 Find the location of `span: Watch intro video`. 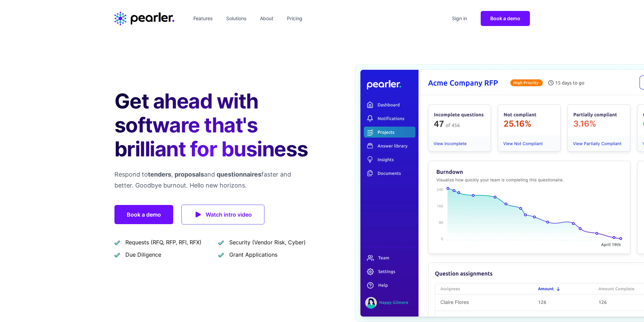

span: Watch intro video is located at coordinates (229, 215).